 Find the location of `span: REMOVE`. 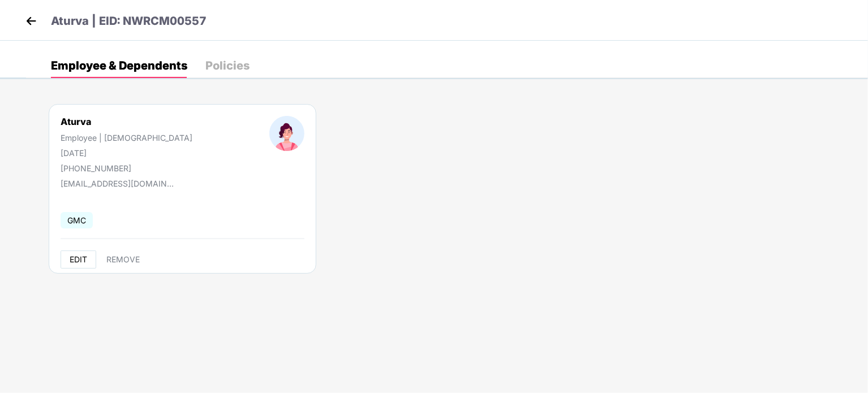

span: REMOVE is located at coordinates (123, 260).